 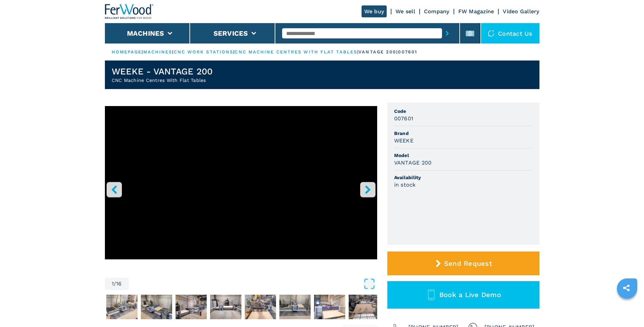 I want to click on button: Go to Slide 3, so click(x=156, y=307).